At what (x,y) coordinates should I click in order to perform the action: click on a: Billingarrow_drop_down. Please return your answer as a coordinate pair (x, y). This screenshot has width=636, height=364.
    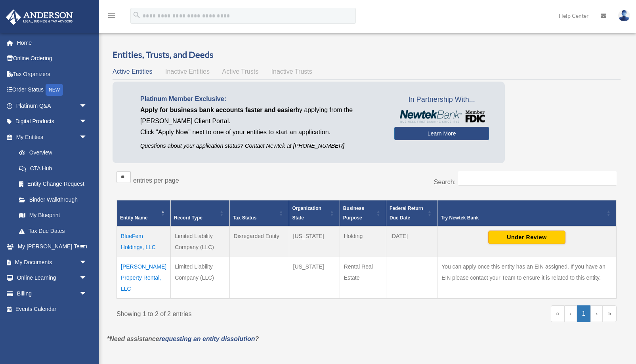
    Looking at the image, I should click on (52, 293).